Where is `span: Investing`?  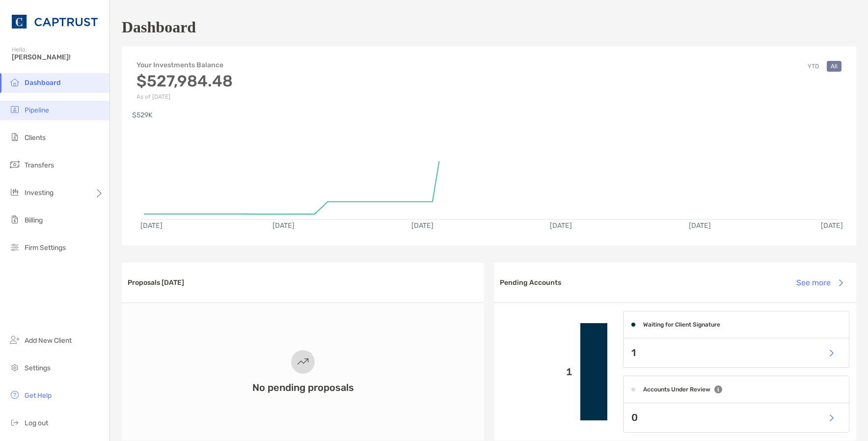
span: Investing is located at coordinates (38, 192).